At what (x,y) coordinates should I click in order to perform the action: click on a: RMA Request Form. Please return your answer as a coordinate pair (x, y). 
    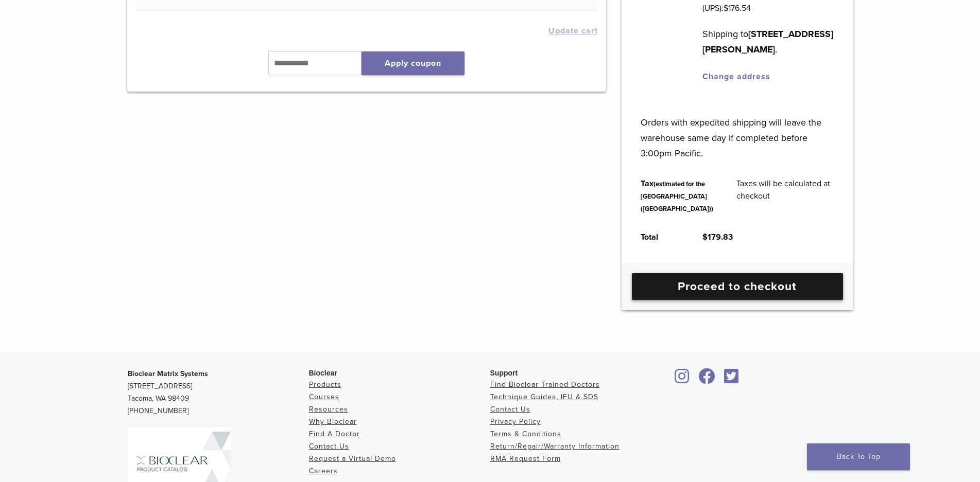
    Looking at the image, I should click on (525, 459).